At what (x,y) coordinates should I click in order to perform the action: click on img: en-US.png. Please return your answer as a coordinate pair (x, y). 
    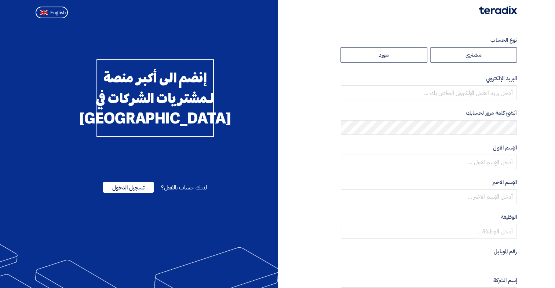
    Looking at the image, I should click on (44, 12).